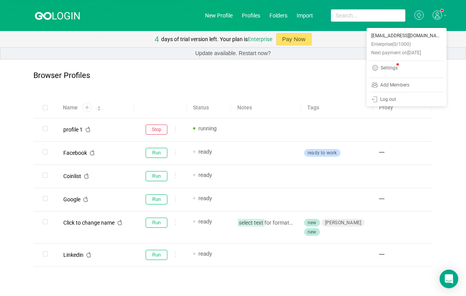  Describe the element at coordinates (407, 69) in the screenshot. I see `a: Settings` at that location.